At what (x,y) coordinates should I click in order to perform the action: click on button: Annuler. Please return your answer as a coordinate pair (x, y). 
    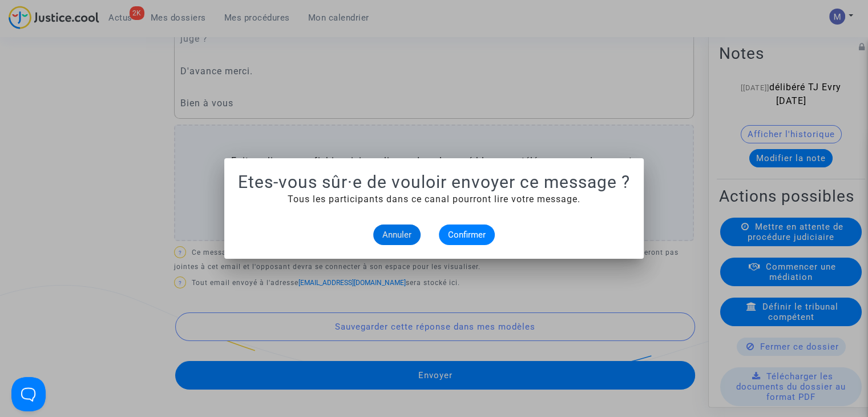
    Looking at the image, I should click on (397, 235).